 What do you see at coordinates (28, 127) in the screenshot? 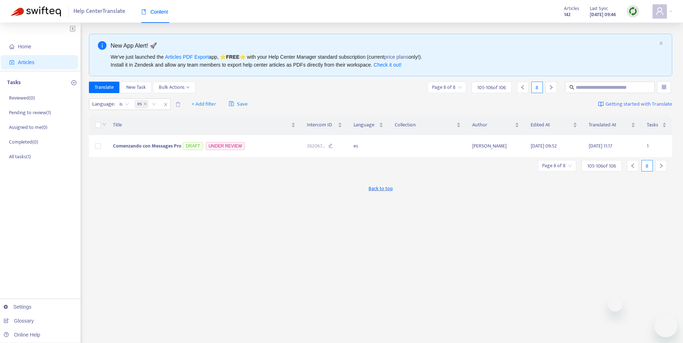
I see `p: Assigned to me ( 0 )` at bounding box center [28, 127].